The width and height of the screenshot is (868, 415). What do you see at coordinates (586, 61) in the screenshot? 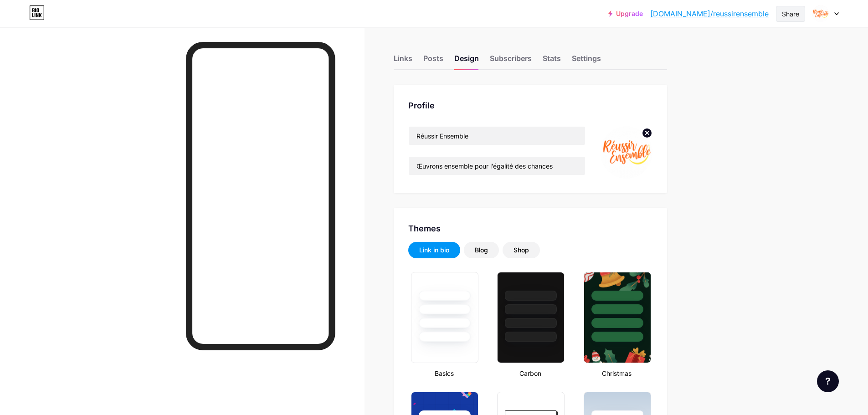
I see `div: Settings` at bounding box center [586, 61].